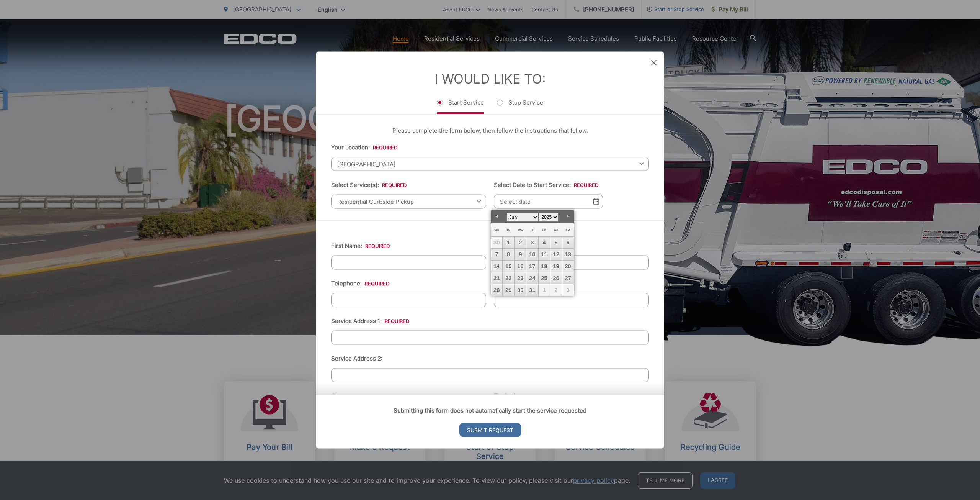 This screenshot has width=980, height=500. Describe the element at coordinates (357, 358) in the screenshot. I see `label: Service Address 2:` at that location.